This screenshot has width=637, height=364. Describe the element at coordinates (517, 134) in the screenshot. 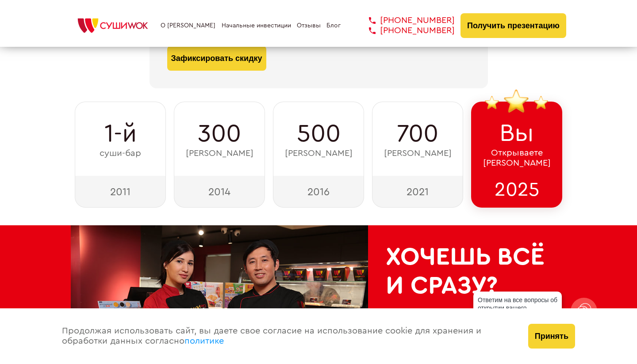

I see `span: Вы` at that location.